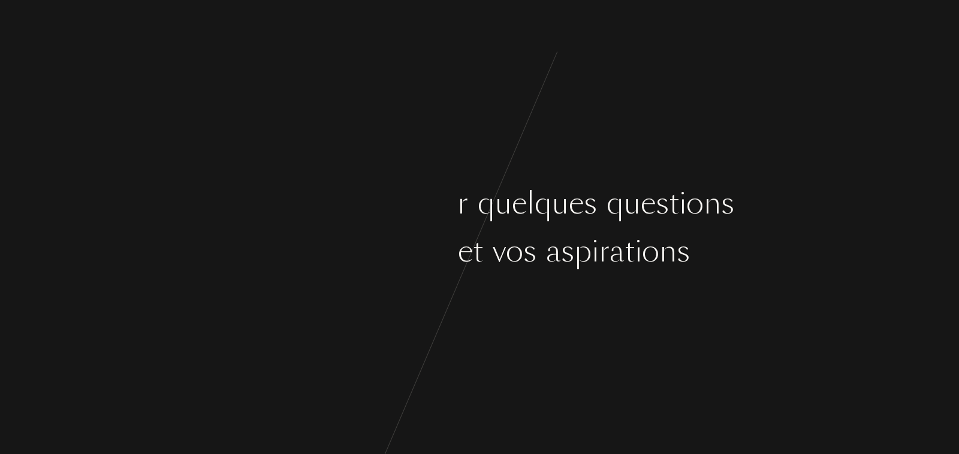 The width and height of the screenshot is (959, 454). Describe the element at coordinates (382, 251) in the screenshot. I see `div: g` at that location.